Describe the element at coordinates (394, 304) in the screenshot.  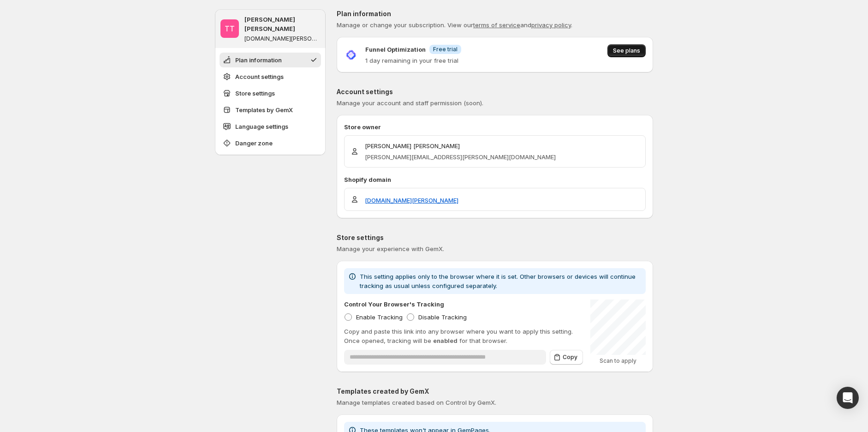
I see `p: Control Your Browser's Tracking` at that location.